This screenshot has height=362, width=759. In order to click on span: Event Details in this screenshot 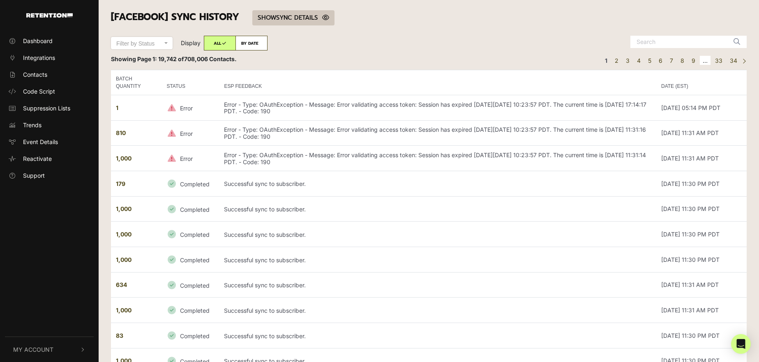, I will do `click(40, 142)`.